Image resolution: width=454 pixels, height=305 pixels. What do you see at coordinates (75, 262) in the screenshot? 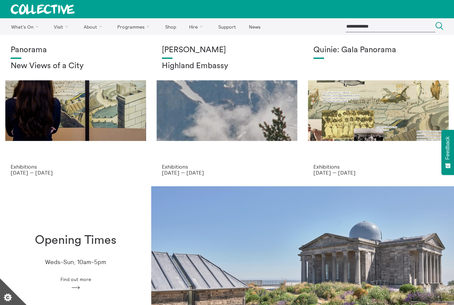
I see `p: Weds-Sun, 10am-5pm` at bounding box center [75, 262].